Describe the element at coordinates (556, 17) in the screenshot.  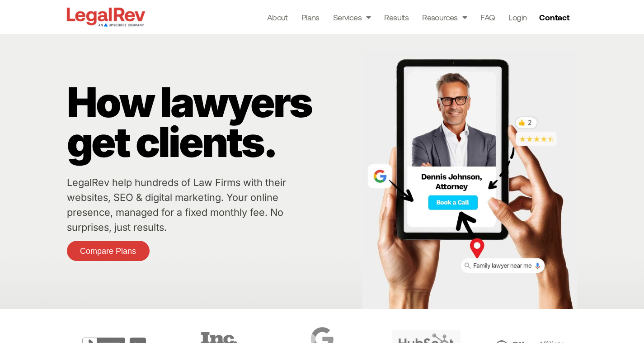
I see `a: Contact` at that location.